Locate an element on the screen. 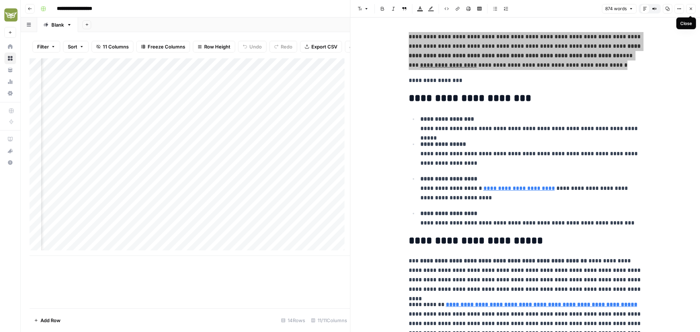  button: 874 words is located at coordinates (619, 9).